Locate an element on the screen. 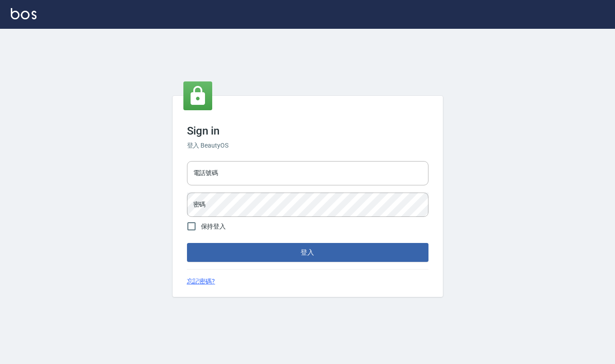 The image size is (615, 364). a: 忘記密碼? is located at coordinates (201, 281).